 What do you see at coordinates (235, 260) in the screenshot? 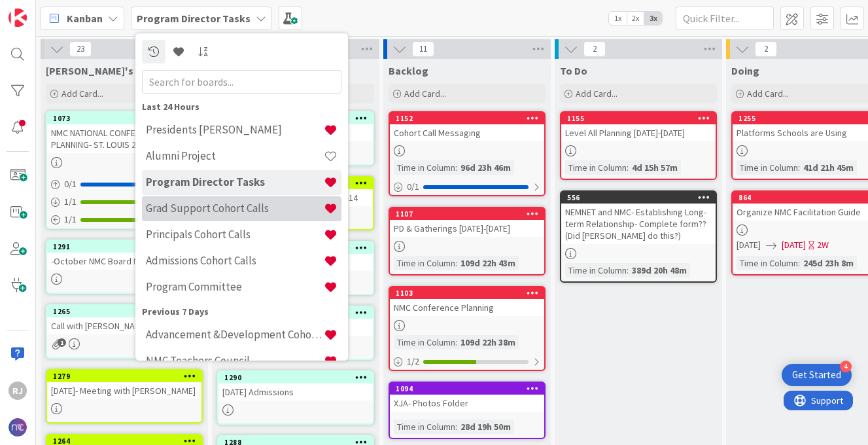
I see `h4: Admissions Cohort Calls` at bounding box center [235, 260].